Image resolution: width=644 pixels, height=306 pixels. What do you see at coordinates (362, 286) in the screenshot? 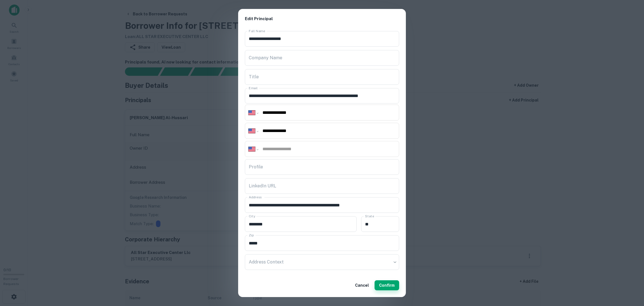
I see `button: Cancel` at bounding box center [362, 286].